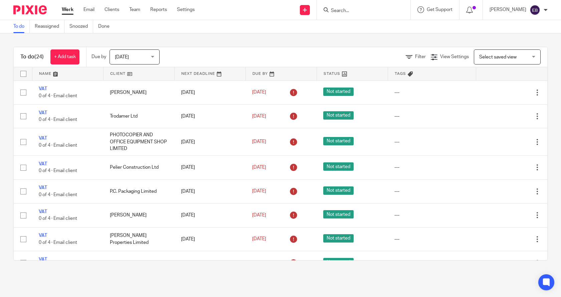  I want to click on span: Get Support, so click(440, 10).